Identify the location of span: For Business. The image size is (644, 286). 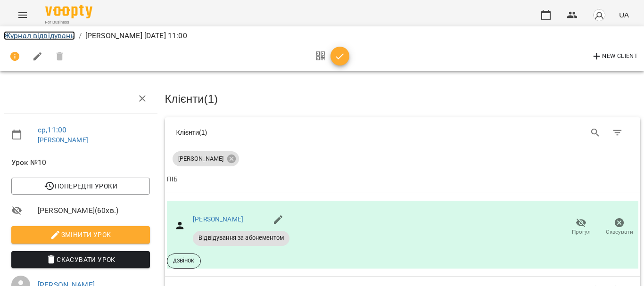
(69, 22).